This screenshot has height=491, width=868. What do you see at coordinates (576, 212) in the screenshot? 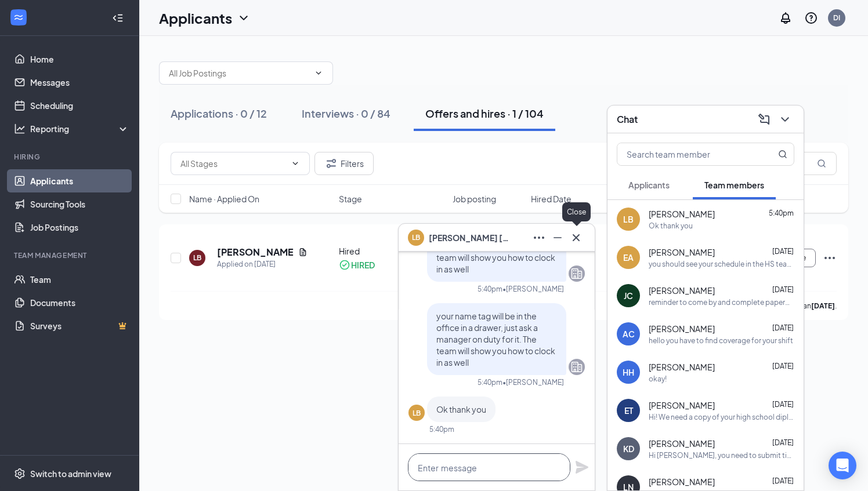
I see `div: Close` at bounding box center [576, 212].